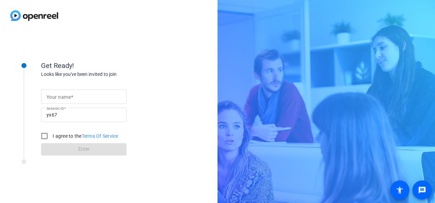 The width and height of the screenshot is (435, 203). What do you see at coordinates (422, 190) in the screenshot?
I see `mat-icon: message` at bounding box center [422, 190].